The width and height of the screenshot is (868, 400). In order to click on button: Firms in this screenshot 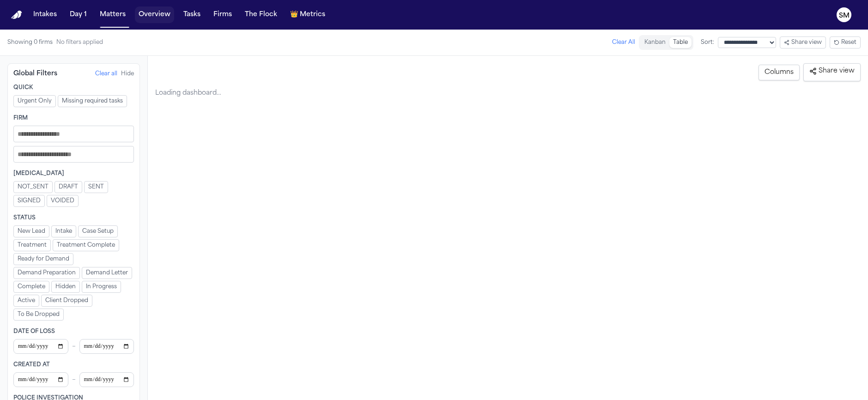, I will do `click(223, 15)`.